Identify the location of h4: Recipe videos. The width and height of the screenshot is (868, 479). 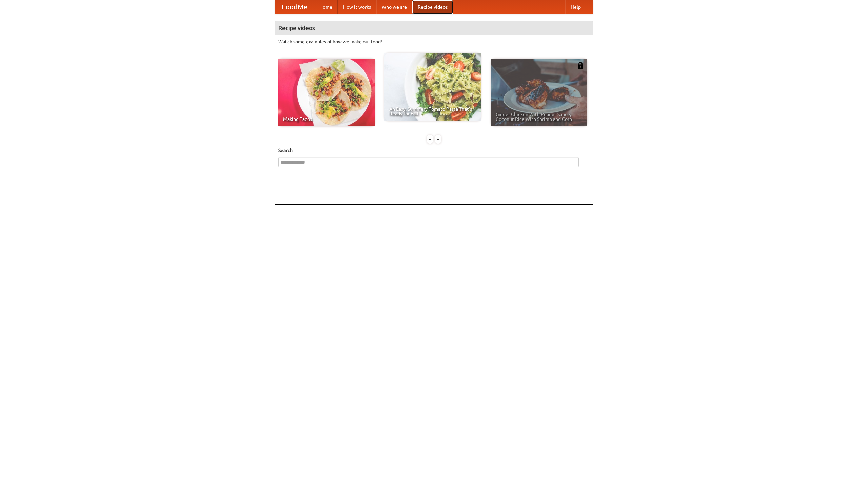
(434, 28).